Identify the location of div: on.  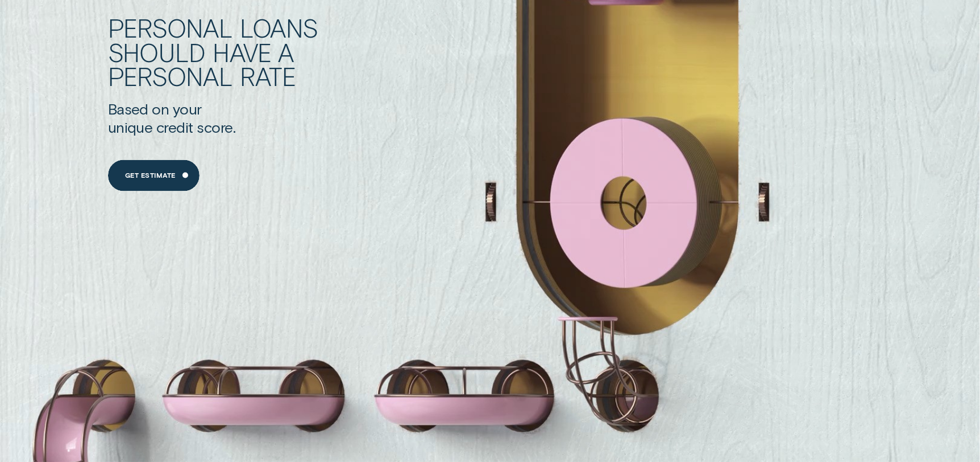
(161, 110).